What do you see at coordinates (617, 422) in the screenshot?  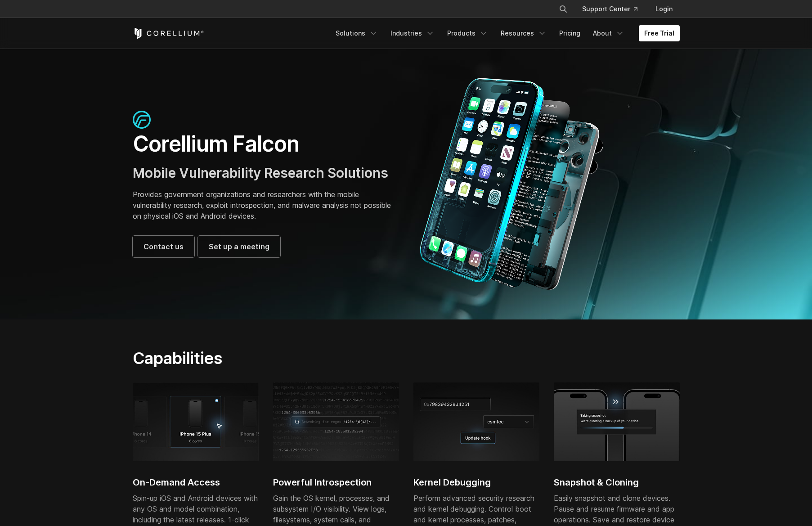 I see `img: Process of taking snapshot and creating a backup of the iPhone virtual device.` at bounding box center [617, 422].